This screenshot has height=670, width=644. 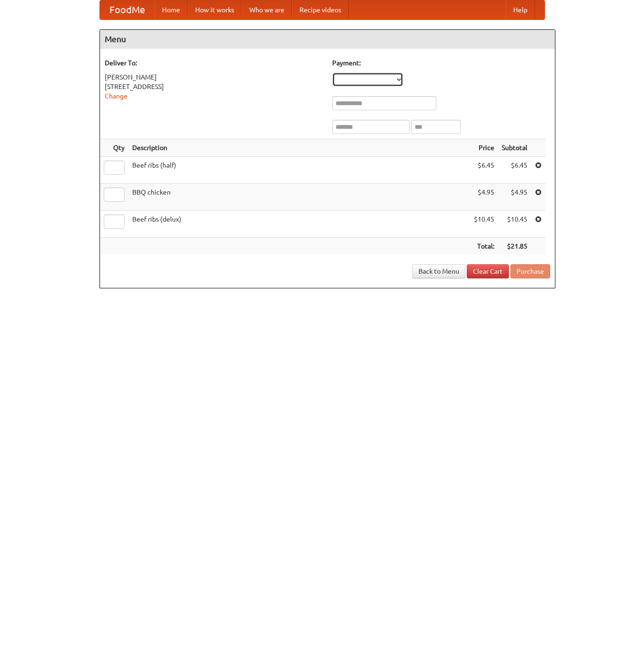 I want to click on a: FoodMe, so click(x=127, y=10).